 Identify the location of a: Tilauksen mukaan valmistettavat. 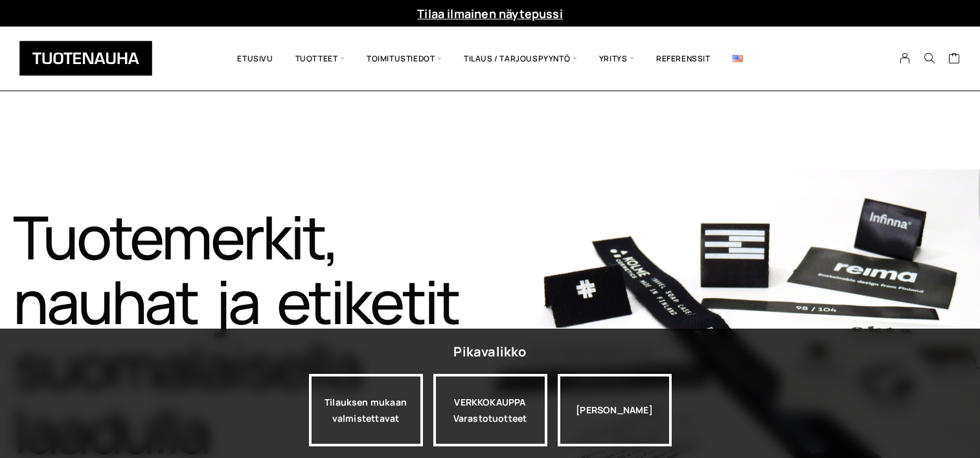
(366, 410).